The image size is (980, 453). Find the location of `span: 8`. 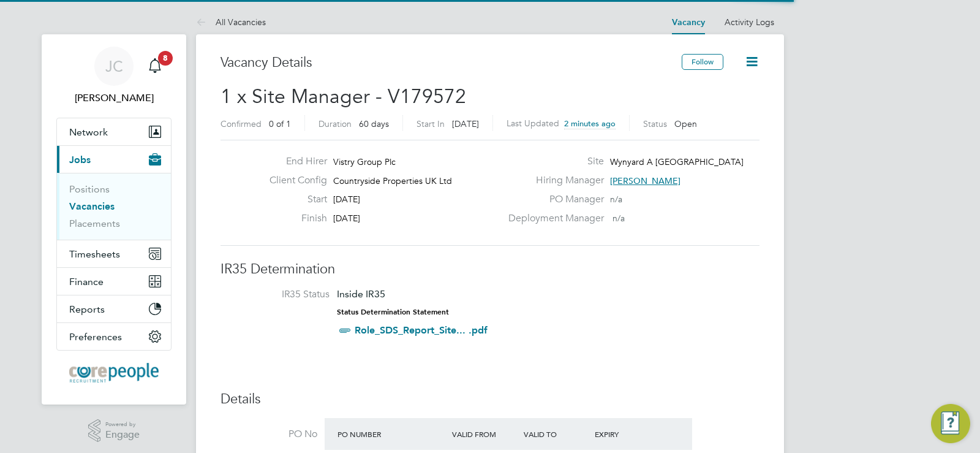

span: 8 is located at coordinates (166, 58).